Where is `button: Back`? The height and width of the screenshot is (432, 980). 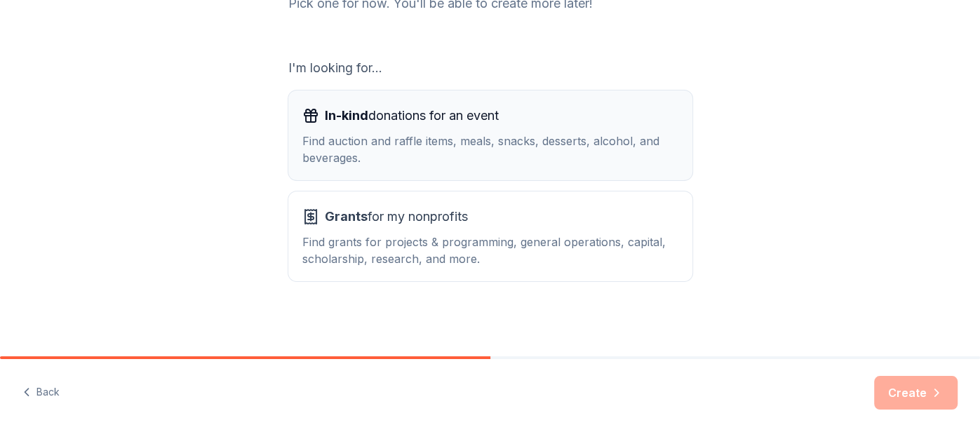
button: Back is located at coordinates (41, 393).